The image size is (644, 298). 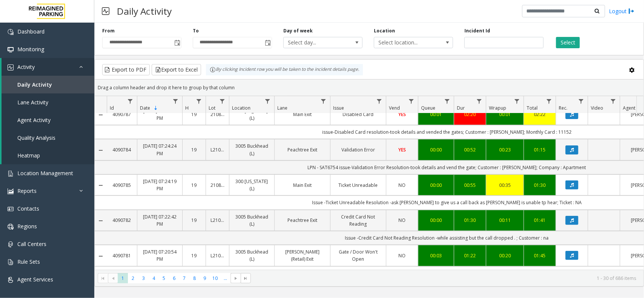 I want to click on div: 02:22, so click(x=540, y=114).